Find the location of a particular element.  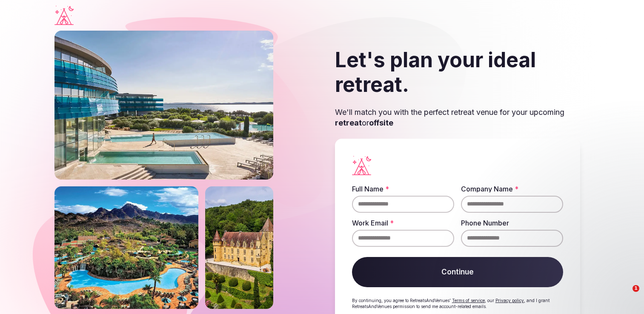

button: Continue is located at coordinates (457, 273).